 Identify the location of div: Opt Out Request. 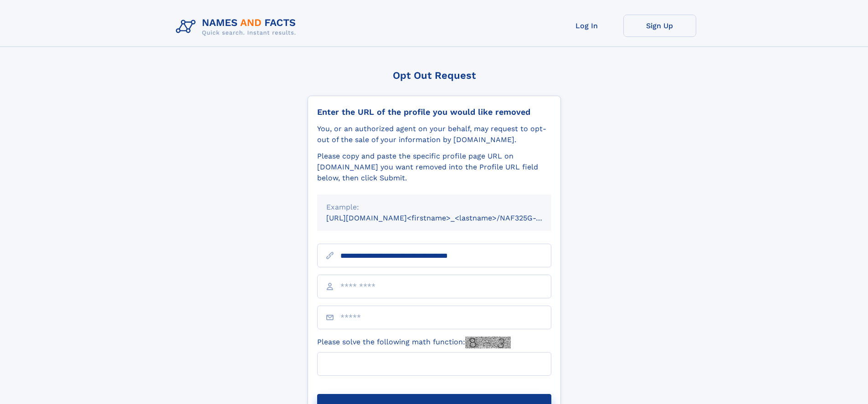
(434, 75).